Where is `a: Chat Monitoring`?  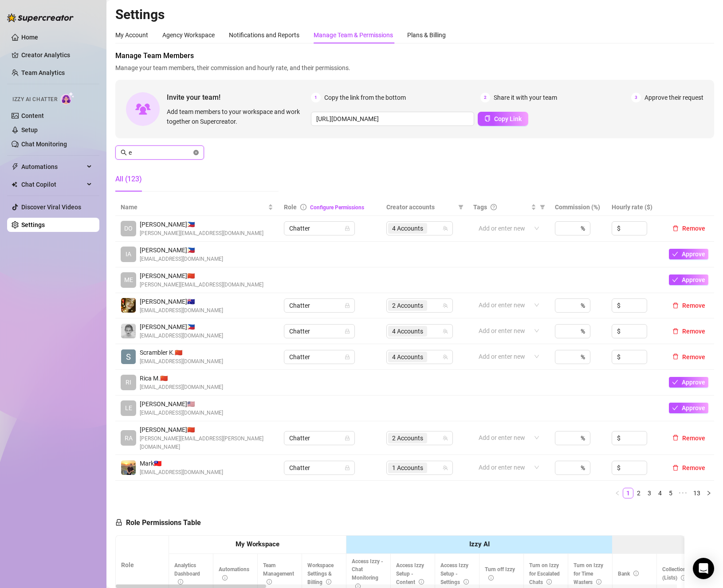 a: Chat Monitoring is located at coordinates (44, 144).